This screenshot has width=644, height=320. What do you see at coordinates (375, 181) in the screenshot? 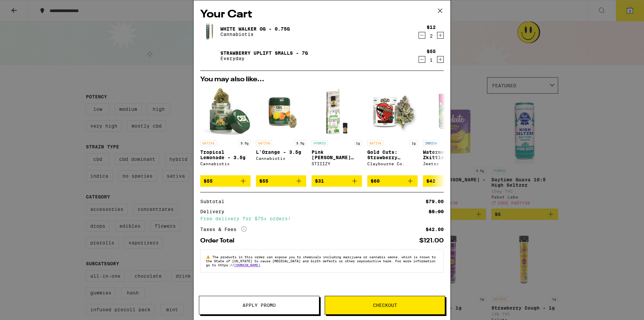
I see `span: $60` at bounding box center [375, 181].